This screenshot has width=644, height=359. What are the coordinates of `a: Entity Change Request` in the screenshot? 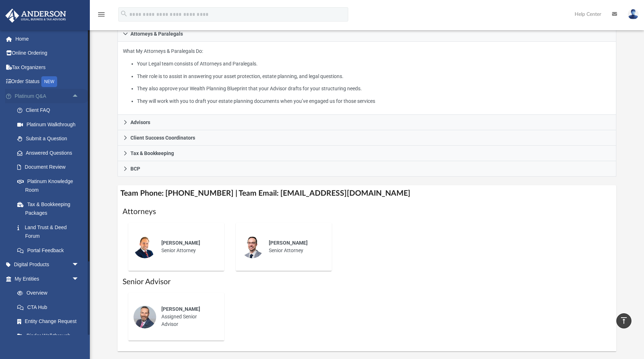 It's located at (50, 322).